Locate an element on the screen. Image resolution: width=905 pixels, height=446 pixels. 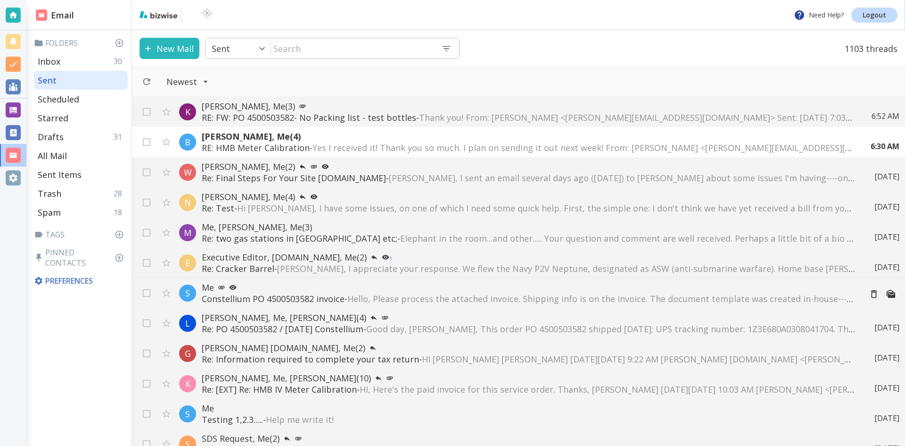
div: Starred is located at coordinates (81, 118).